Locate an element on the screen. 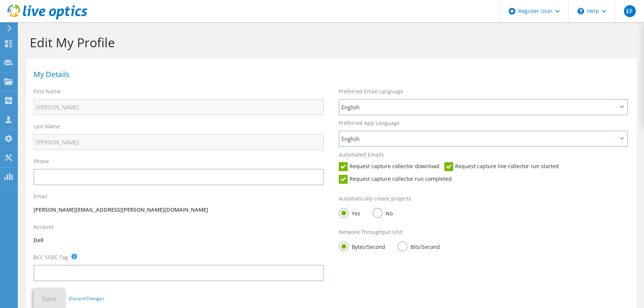 This screenshot has height=308, width=644. label: Account is located at coordinates (43, 227).